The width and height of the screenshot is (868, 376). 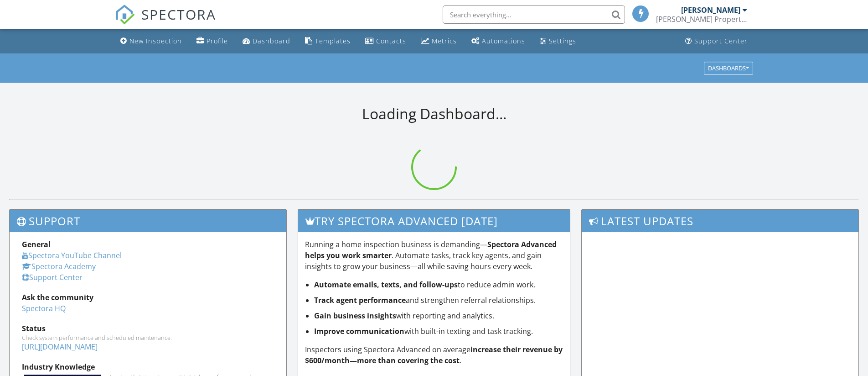 I want to click on p: Running a home inspection business is demanding— . Automate tasks, track key agents, and gain ins..., so click(x=434, y=255).